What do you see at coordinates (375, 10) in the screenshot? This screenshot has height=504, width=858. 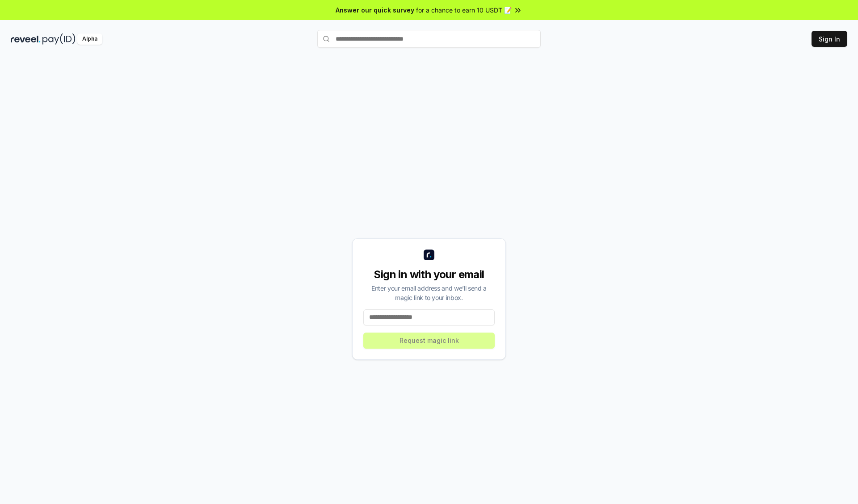 I see `span: Answer our quick survey` at bounding box center [375, 10].